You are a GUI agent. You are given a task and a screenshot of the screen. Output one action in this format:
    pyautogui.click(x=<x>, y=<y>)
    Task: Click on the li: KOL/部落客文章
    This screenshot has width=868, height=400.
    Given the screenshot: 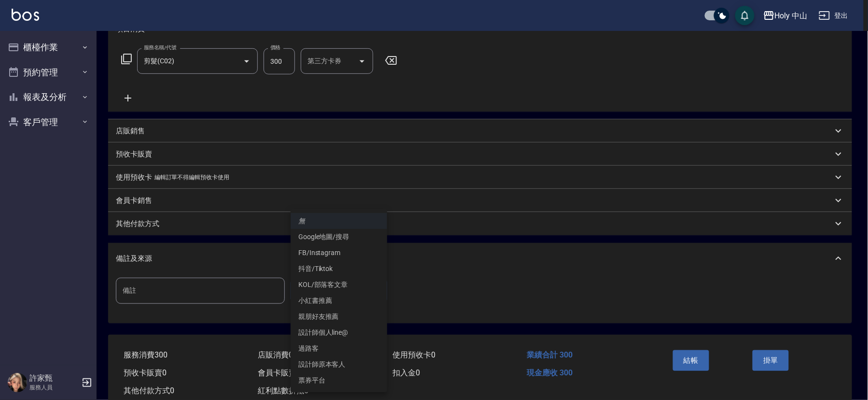 What is the action you would take?
    pyautogui.click(x=339, y=284)
    